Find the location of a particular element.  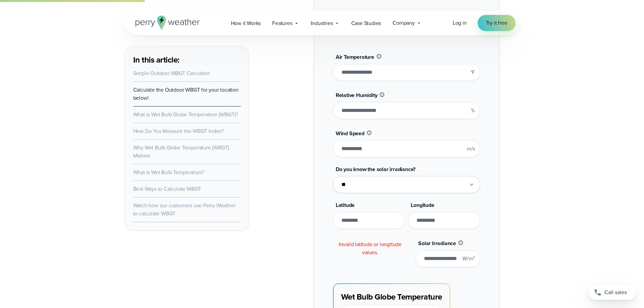

a: Why Wet Bulb Globe Temperature (WBGT) Matters is located at coordinates (181, 151).